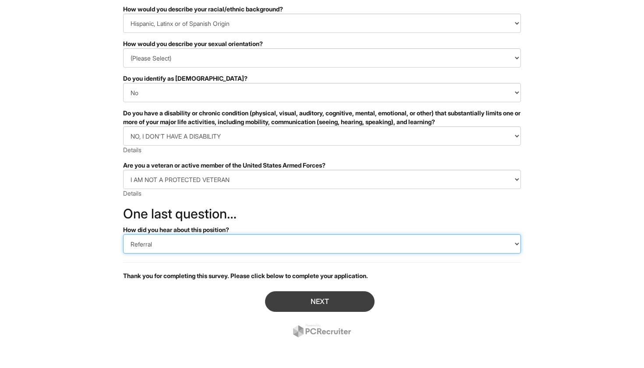 This screenshot has height=368, width=644. I want to click on div: Do you have a disability or chronic condition (physical, visual, auditory, cognitive, mental, emo..., so click(322, 117).